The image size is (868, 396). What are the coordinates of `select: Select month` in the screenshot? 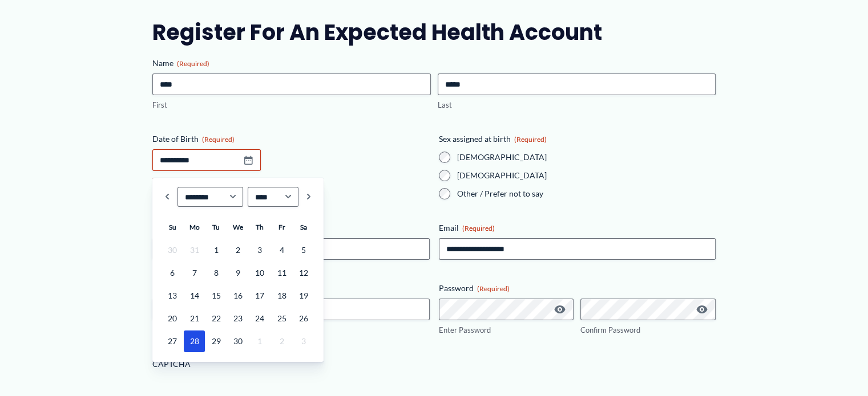 It's located at (210, 197).